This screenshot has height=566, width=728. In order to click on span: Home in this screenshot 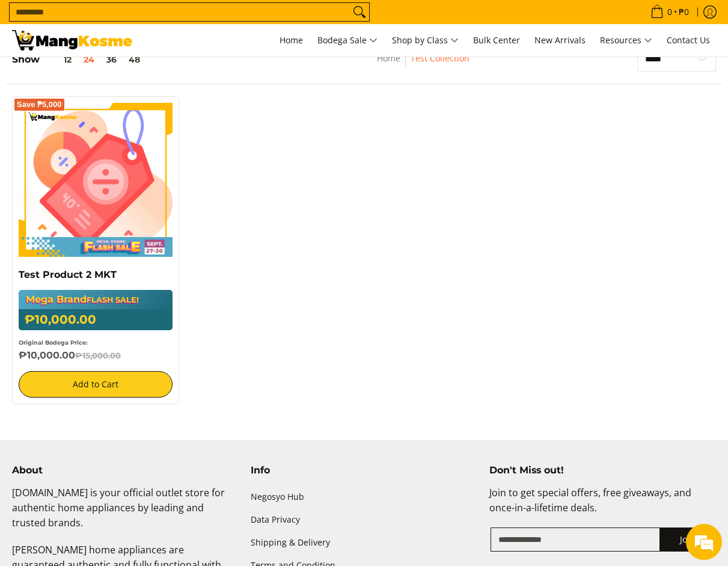, I will do `click(291, 40)`.